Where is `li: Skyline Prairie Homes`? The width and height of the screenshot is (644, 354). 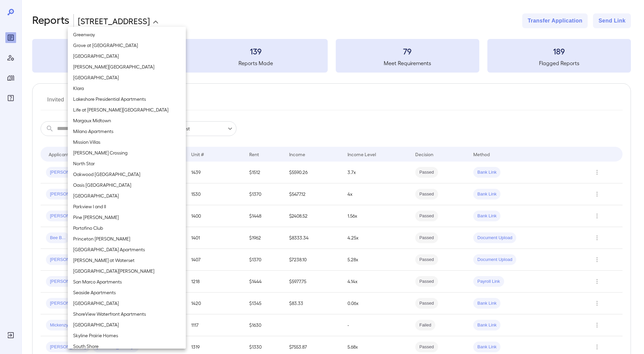 li: Skyline Prairie Homes is located at coordinates (127, 335).